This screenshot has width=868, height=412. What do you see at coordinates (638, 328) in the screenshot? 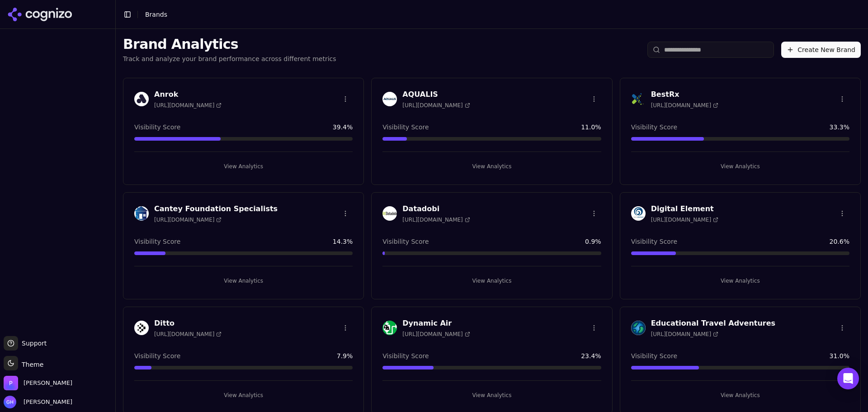
I see `img: Educational Travel Adventures` at bounding box center [638, 328].